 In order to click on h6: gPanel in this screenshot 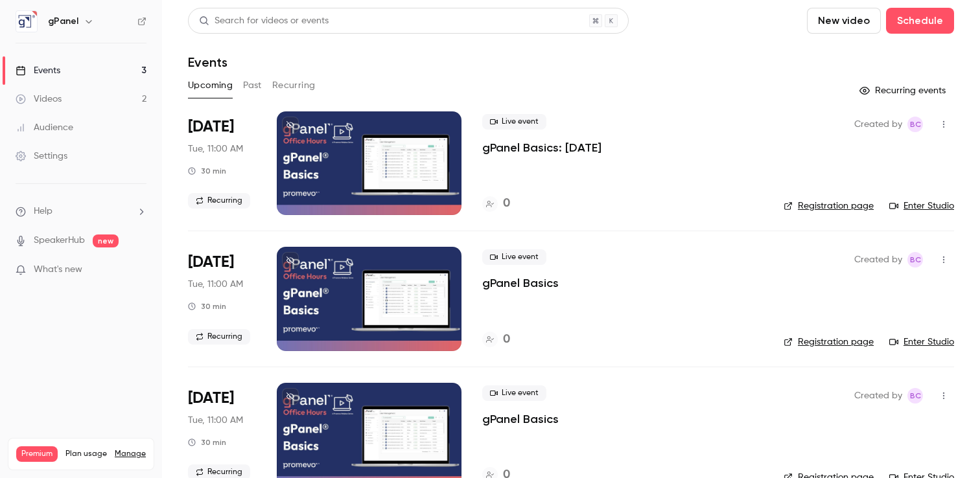, I will do `click(63, 22)`.